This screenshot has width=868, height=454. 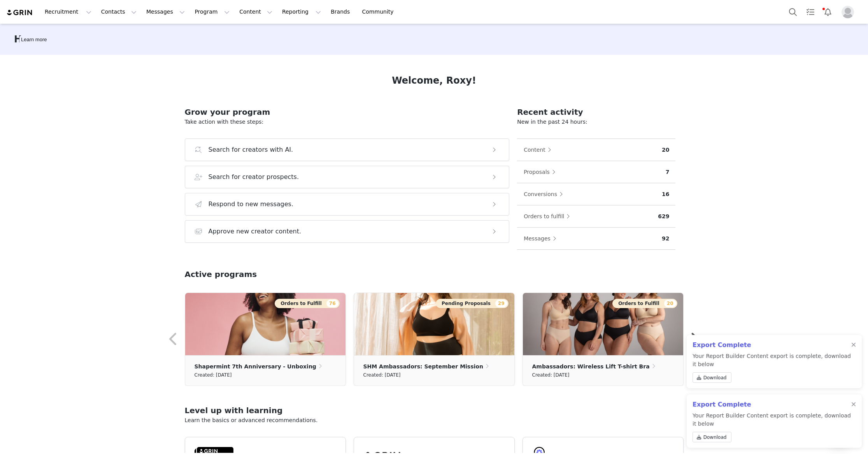 What do you see at coordinates (254, 232) in the screenshot?
I see `h3: Approve new creator content.` at bounding box center [254, 232].